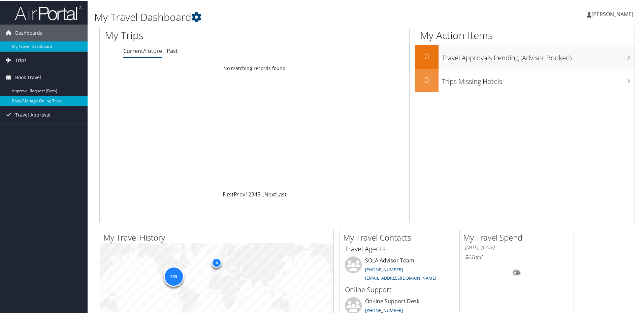  Describe the element at coordinates (253, 194) in the screenshot. I see `a: 3` at that location.